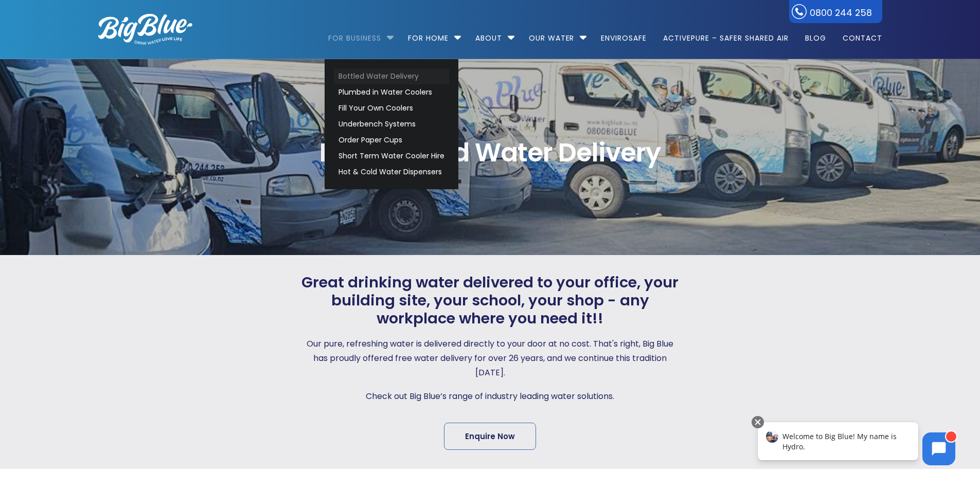 The width and height of the screenshot is (980, 490). What do you see at coordinates (145, 29) in the screenshot?
I see `img: logo` at bounding box center [145, 29].